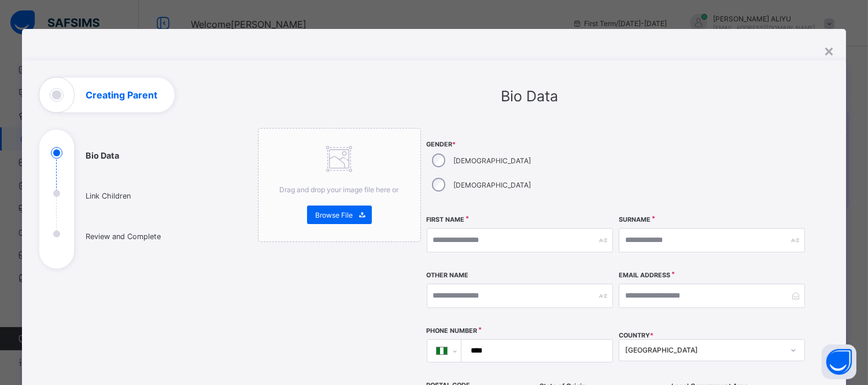 The height and width of the screenshot is (385, 868). What do you see at coordinates (334, 215) in the screenshot?
I see `span: Browse File` at bounding box center [334, 215].